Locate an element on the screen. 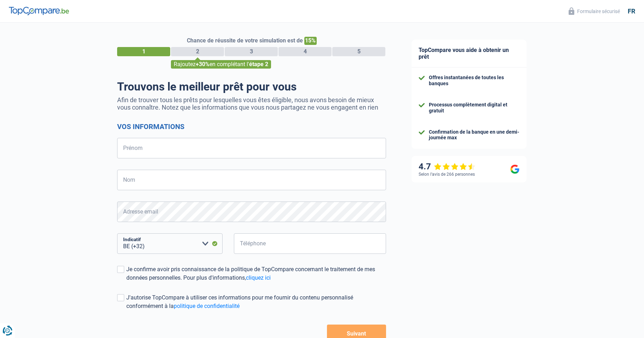  div: fr is located at coordinates (631, 11).